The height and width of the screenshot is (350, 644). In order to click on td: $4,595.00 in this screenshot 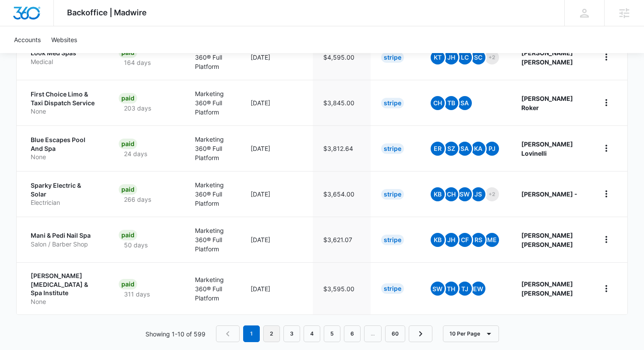, I will do `click(342, 57)`.